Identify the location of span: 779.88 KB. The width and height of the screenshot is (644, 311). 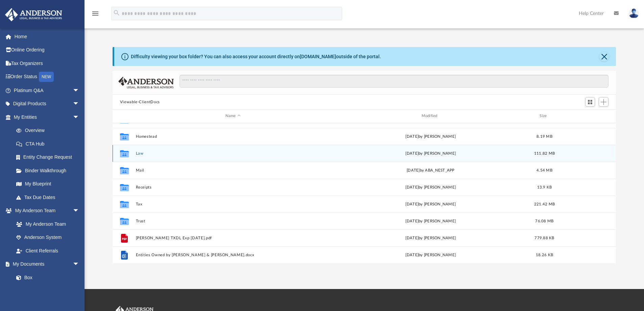
(544, 238).